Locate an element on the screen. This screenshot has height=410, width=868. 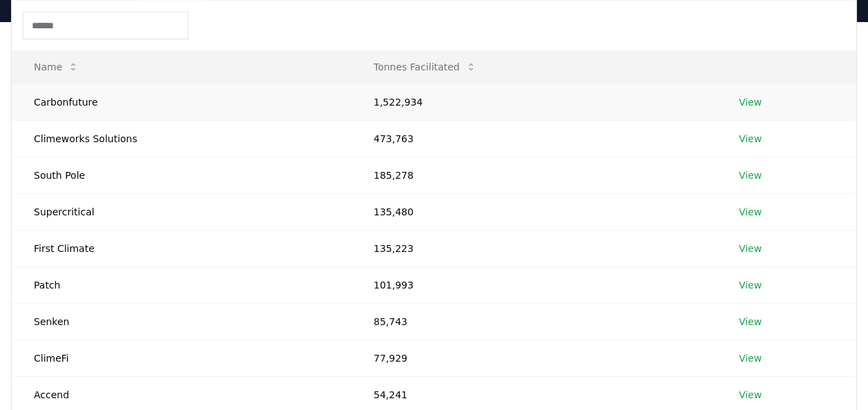
td: First Climate is located at coordinates (181, 248).